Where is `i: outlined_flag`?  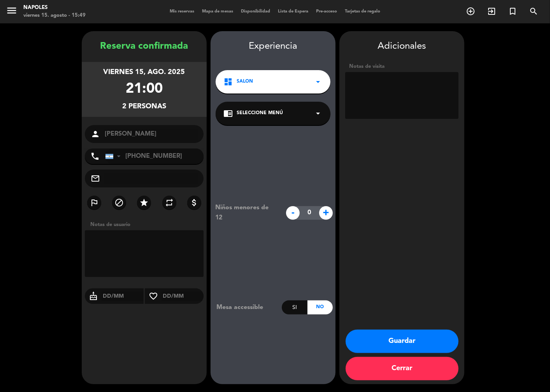 i: outlined_flag is located at coordinates (95, 203).